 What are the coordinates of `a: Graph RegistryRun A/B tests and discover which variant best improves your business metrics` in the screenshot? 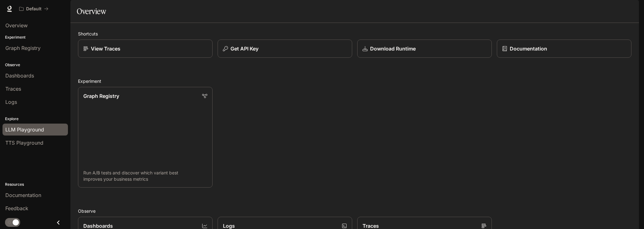 It's located at (146, 137).